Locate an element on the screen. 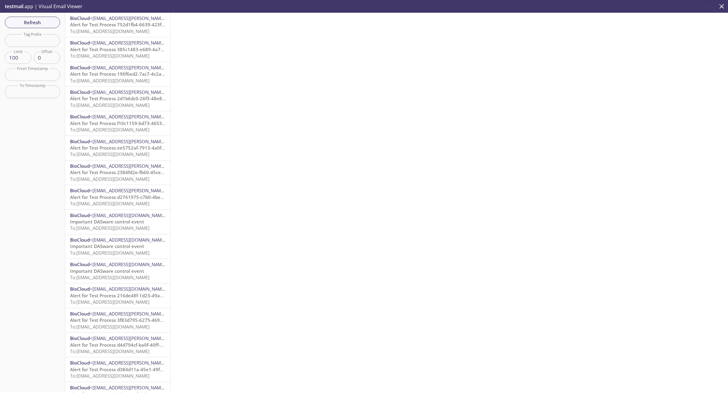 This screenshot has width=728, height=393. span: Alert for Test Process 196f6ed2-7ac7-4c2a-900e-79248e2bb9ca grace period=0 is located at coordinates (156, 74).